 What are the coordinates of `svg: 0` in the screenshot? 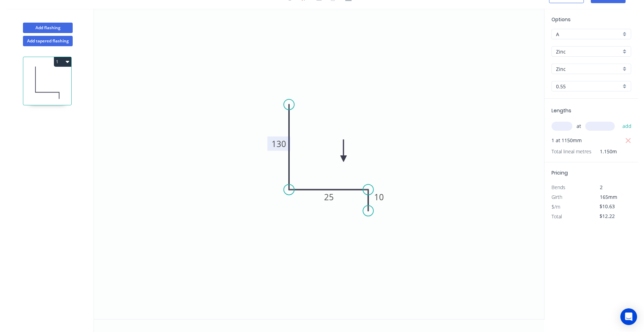 It's located at (319, 164).